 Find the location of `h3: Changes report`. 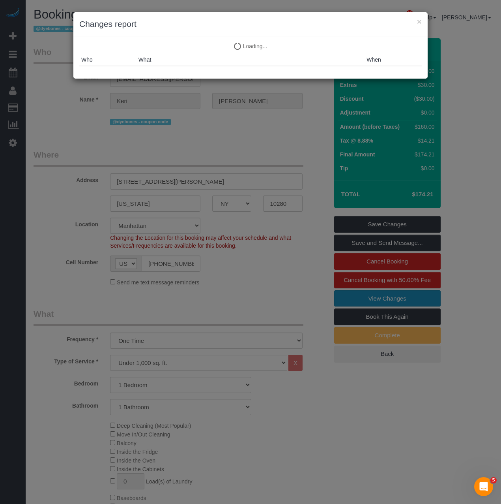

h3: Changes report is located at coordinates (251, 24).